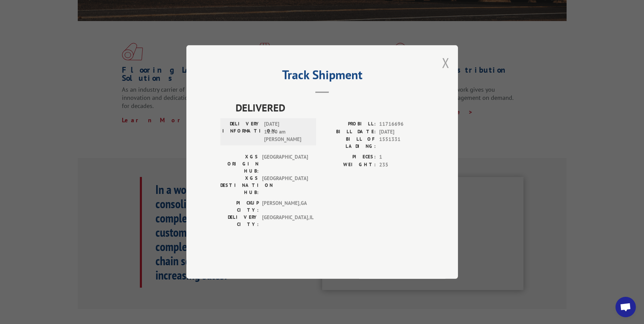 This screenshot has width=644, height=324. What do you see at coordinates (349, 132) in the screenshot?
I see `label: BILL DATE:` at bounding box center [349, 132].